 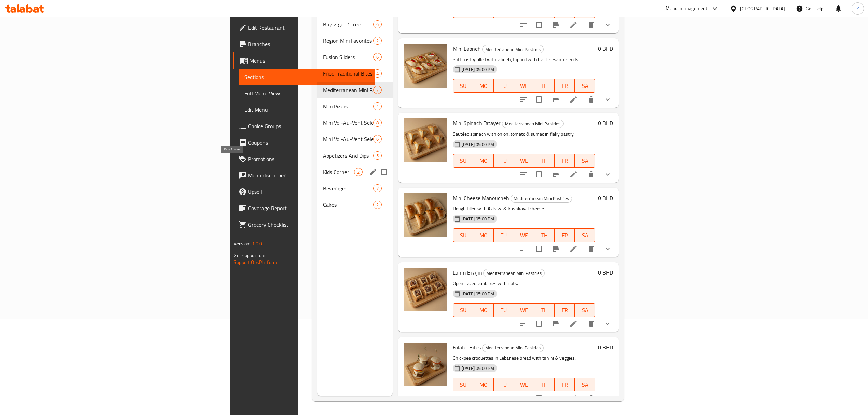 I want to click on div: Cakes, so click(x=348, y=204).